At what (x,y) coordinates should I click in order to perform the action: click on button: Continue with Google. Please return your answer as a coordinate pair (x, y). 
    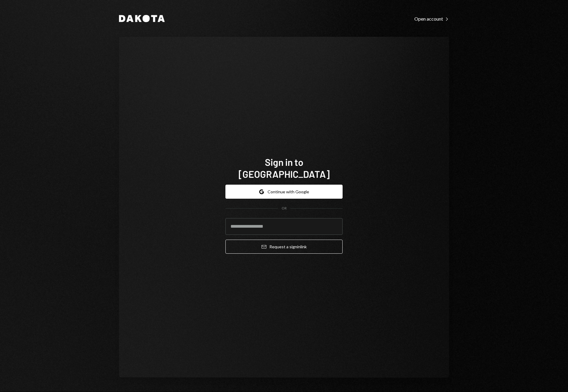
    Looking at the image, I should click on (284, 192).